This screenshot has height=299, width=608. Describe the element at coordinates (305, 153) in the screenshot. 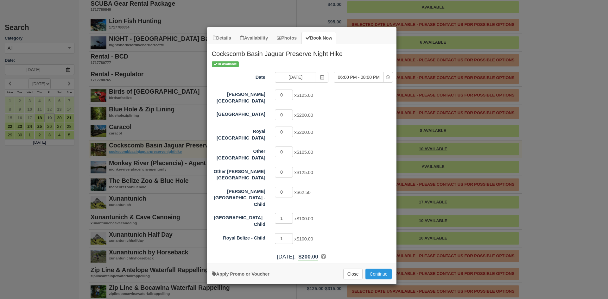

I see `span: $105.00` at that location.